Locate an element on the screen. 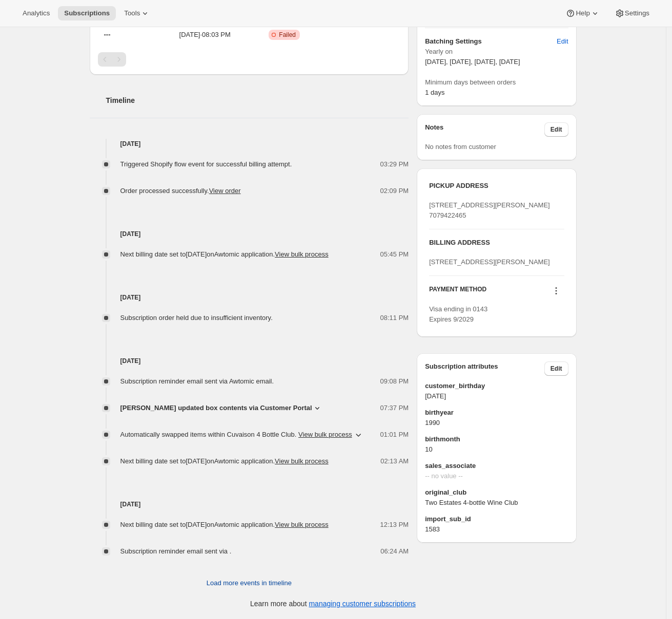 The image size is (672, 619). span: Visa ending in 0143 Expires 9/2029 is located at coordinates (458, 314).